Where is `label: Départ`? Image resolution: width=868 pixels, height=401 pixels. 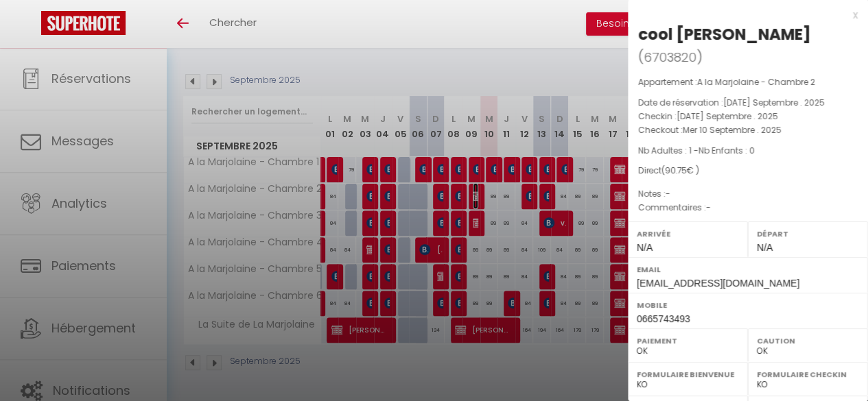 label: Départ is located at coordinates (807, 234).